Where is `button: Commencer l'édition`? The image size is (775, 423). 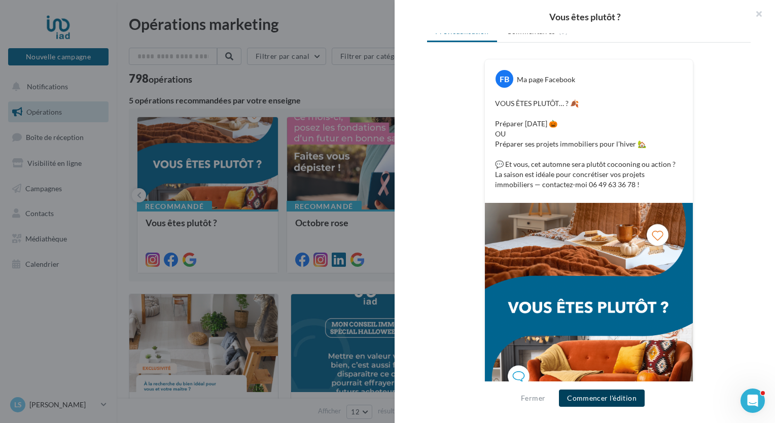
button: Commencer l'édition is located at coordinates (602, 398).